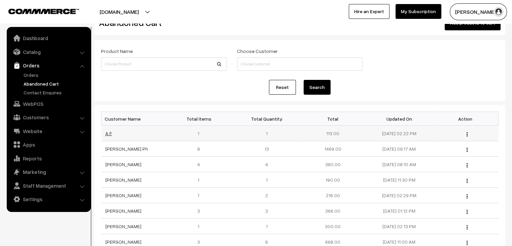 This screenshot has height=246, width=512. Describe the element at coordinates (38, 11) in the screenshot. I see `a: COMMMERCE` at that location.